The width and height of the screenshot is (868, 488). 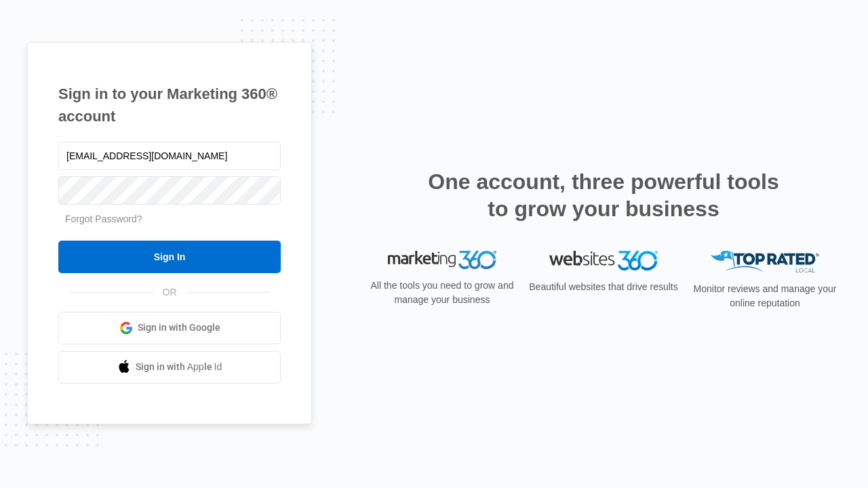 I want to click on input: Sign In, so click(x=169, y=256).